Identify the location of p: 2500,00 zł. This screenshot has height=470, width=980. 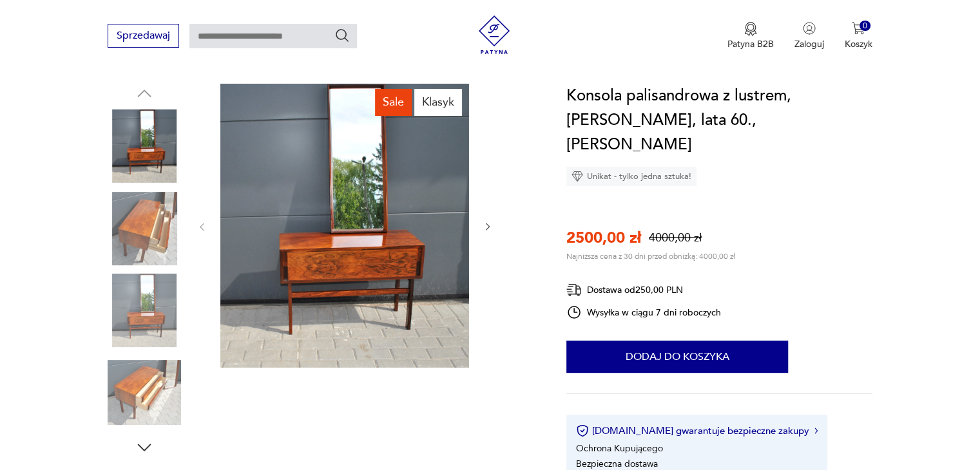
(604, 238).